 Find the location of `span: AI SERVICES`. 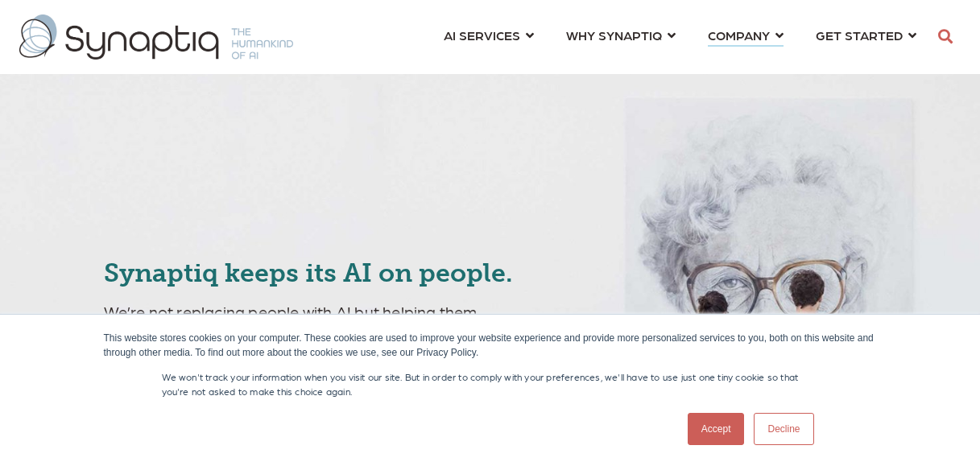

span: AI SERVICES is located at coordinates (482, 35).